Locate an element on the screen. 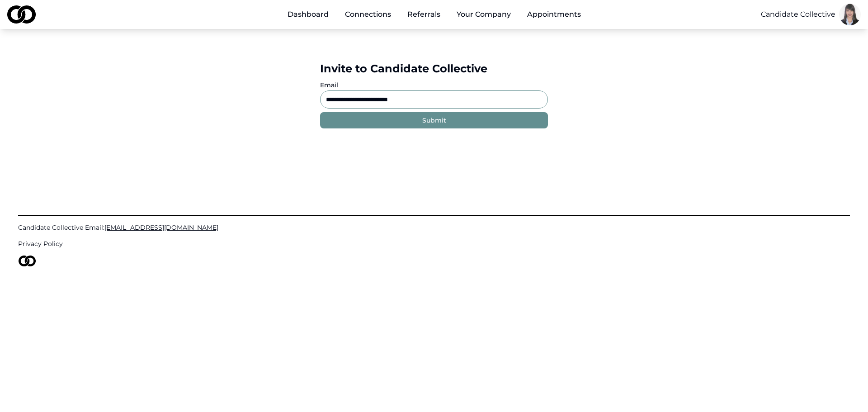  label: Email is located at coordinates (329, 85).